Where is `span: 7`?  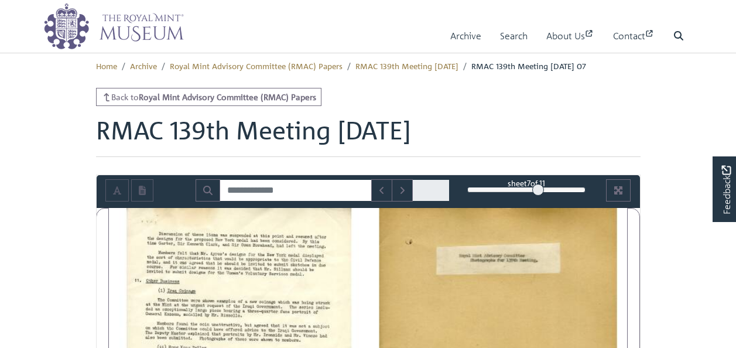
span: 7 is located at coordinates (528, 183).